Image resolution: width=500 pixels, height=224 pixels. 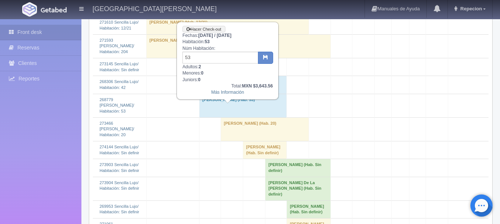 I want to click on b: 53, so click(x=207, y=42).